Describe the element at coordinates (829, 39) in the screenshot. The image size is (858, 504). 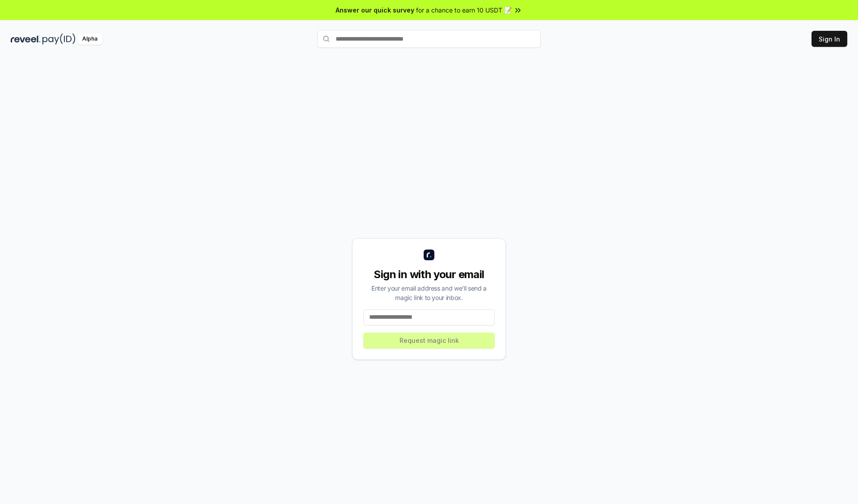
I see `button: Sign In` at that location.